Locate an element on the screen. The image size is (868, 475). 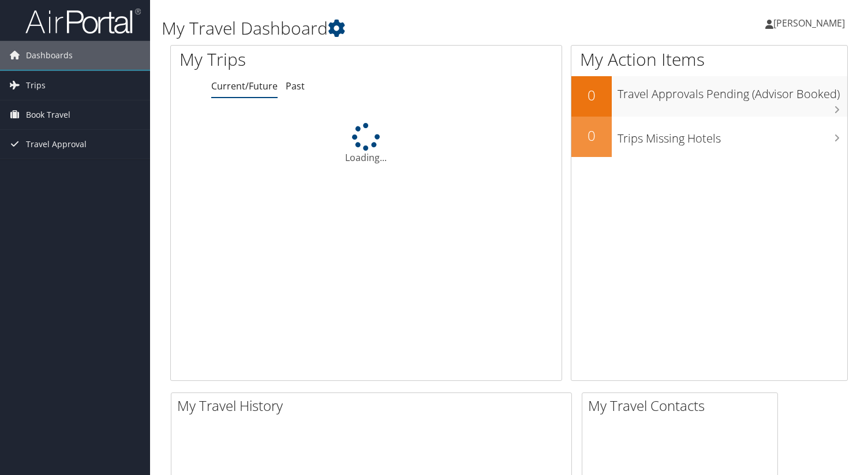
span: Trips is located at coordinates (35, 85).